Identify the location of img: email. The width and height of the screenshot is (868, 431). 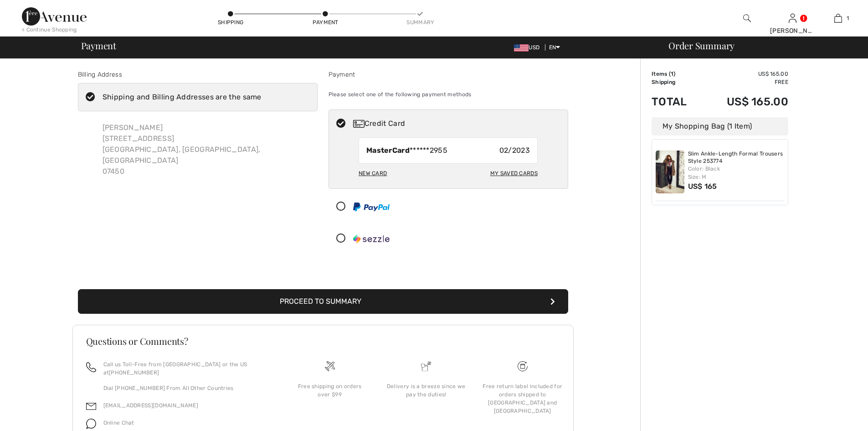
(91, 406).